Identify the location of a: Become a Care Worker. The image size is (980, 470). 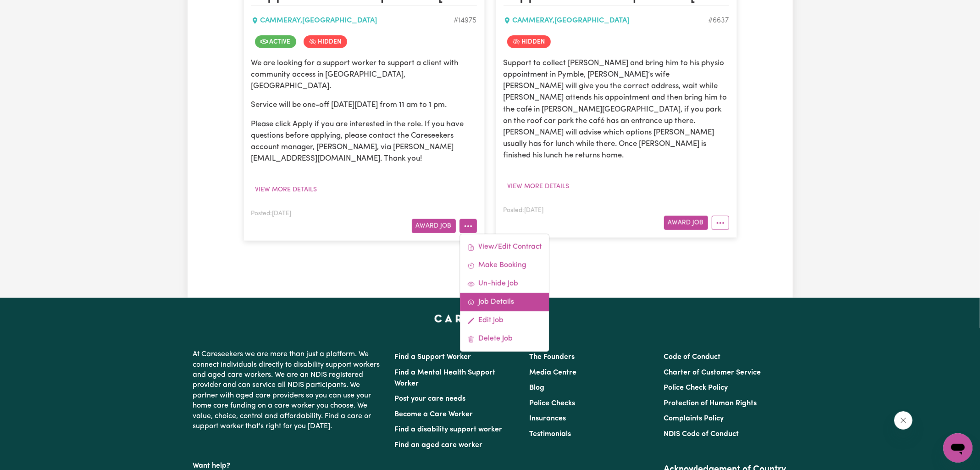
(433, 414).